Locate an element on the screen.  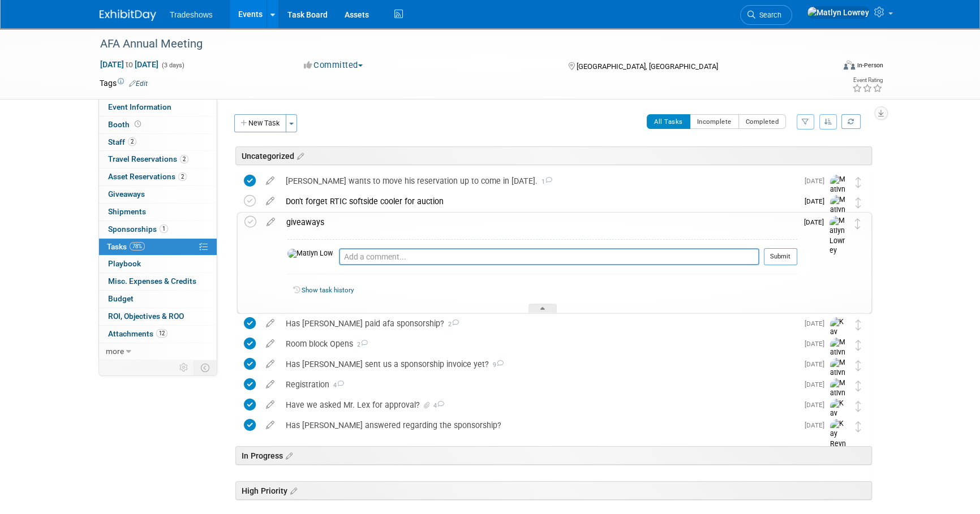
a: Event Information is located at coordinates (158, 108).